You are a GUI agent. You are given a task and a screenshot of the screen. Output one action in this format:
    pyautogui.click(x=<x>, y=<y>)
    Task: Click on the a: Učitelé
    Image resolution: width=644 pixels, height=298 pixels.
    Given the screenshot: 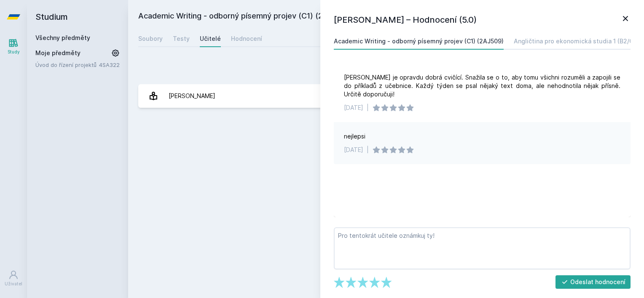 What is the action you would take?
    pyautogui.click(x=210, y=39)
    